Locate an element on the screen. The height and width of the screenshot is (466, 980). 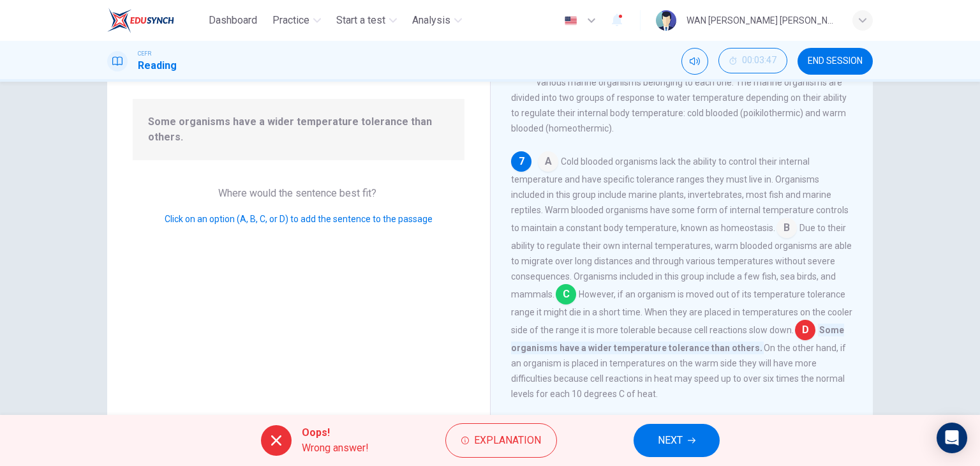
button: Dashboard is located at coordinates (233, 20).